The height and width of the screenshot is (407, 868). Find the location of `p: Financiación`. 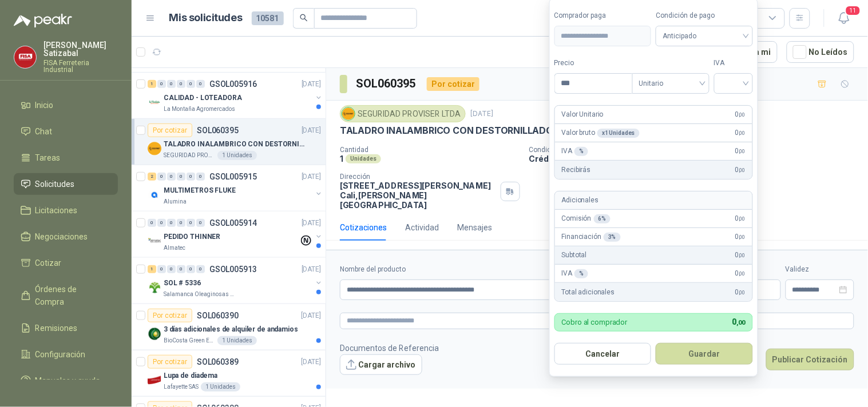

p: Financiación is located at coordinates (591, 237).